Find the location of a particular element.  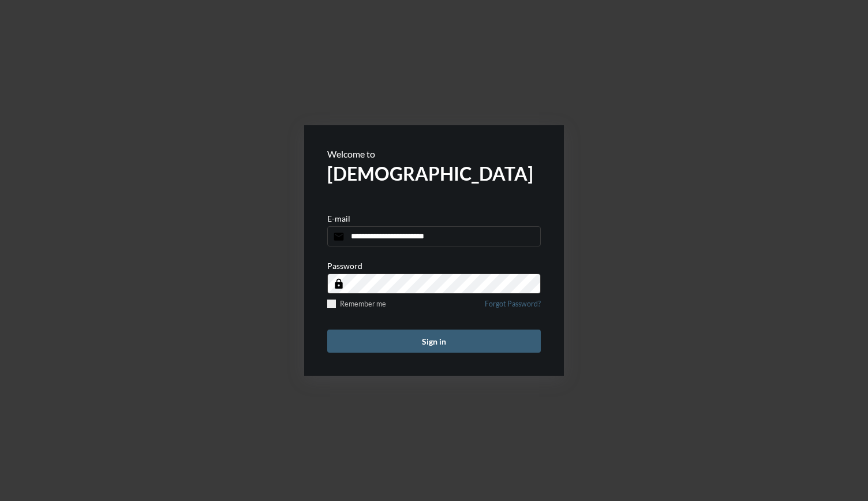

label: Remember me is located at coordinates (357, 304).